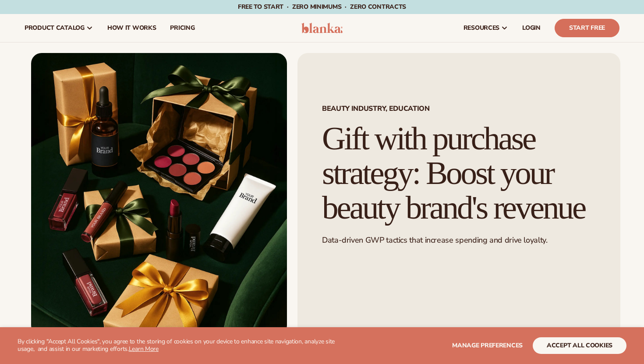  Describe the element at coordinates (487, 346) in the screenshot. I see `button: Manage preferences` at that location.